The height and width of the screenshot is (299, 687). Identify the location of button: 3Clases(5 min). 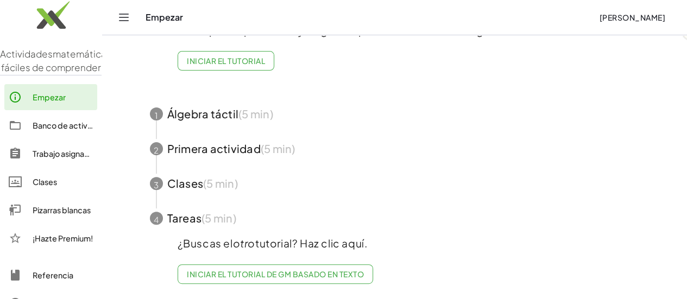
(395, 184).